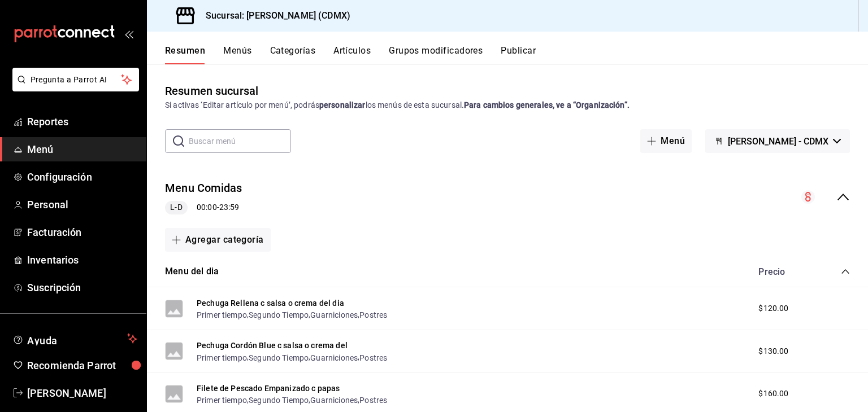  I want to click on div: Resumen sucursal, so click(211, 91).